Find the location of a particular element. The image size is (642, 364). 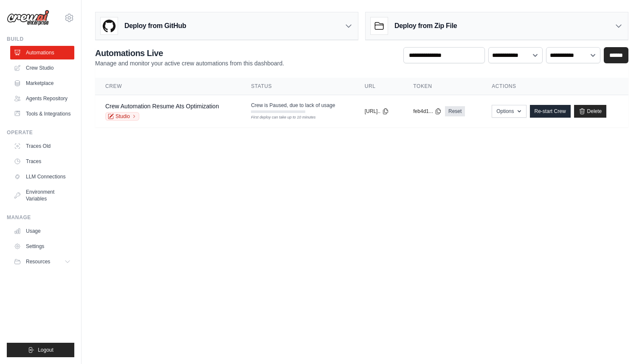

span: Resources is located at coordinates (37, 262).